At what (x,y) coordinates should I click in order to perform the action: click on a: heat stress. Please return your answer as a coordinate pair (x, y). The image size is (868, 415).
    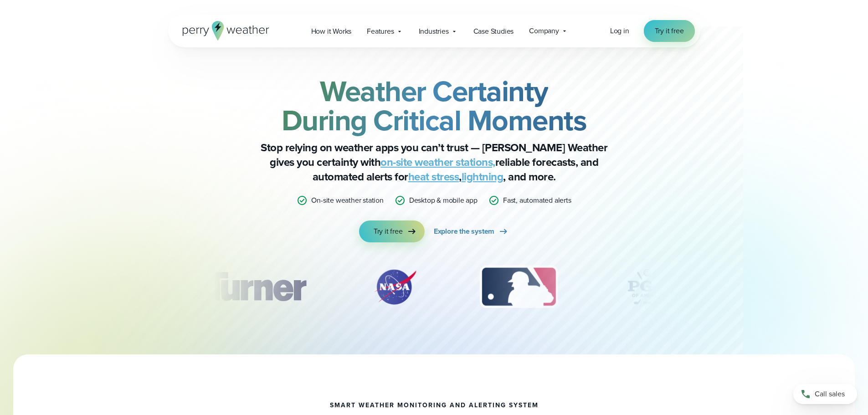
    Looking at the image, I should click on (434, 177).